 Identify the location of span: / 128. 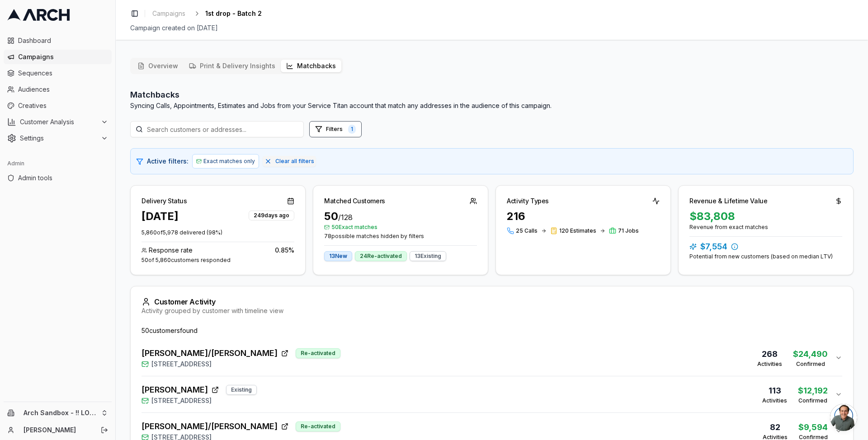
(346, 217).